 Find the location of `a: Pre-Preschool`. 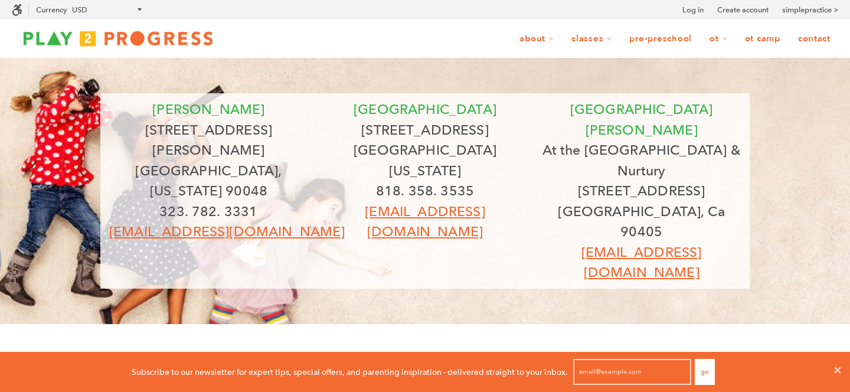

a: Pre-Preschool is located at coordinates (660, 39).